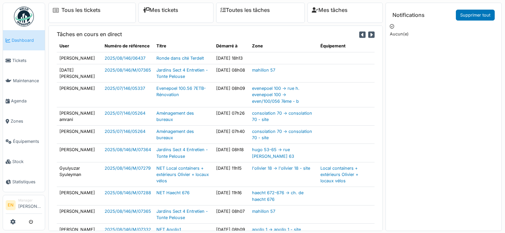  I want to click on span: Dashboard, so click(27, 40).